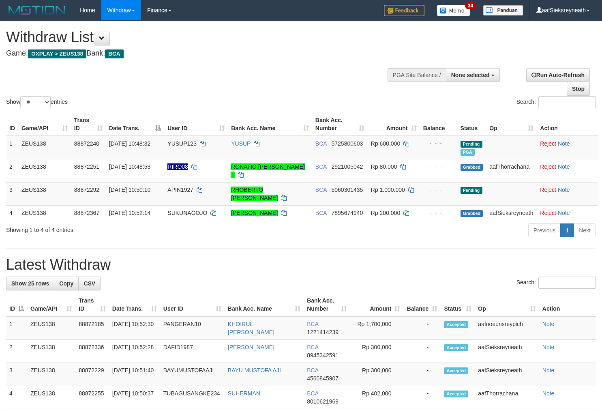  I want to click on span: APIN1927, so click(180, 190).